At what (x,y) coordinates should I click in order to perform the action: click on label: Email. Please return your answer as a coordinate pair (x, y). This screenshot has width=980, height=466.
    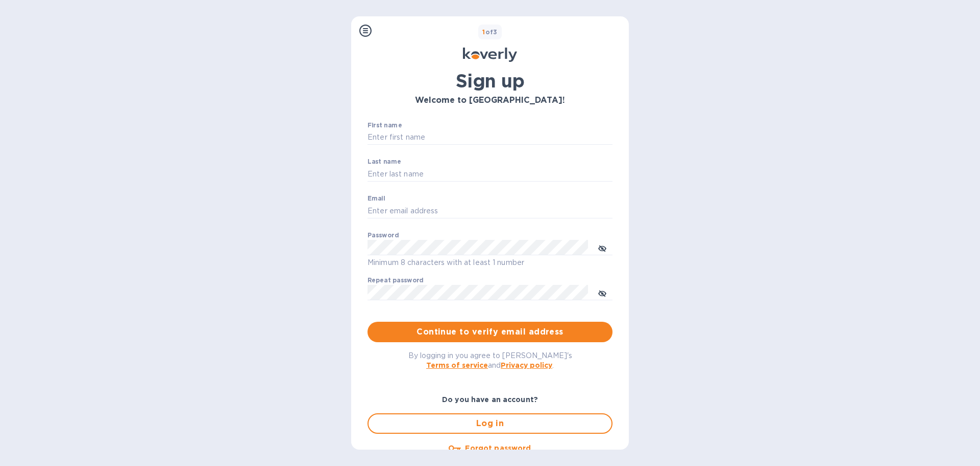
    Looking at the image, I should click on (376, 198).